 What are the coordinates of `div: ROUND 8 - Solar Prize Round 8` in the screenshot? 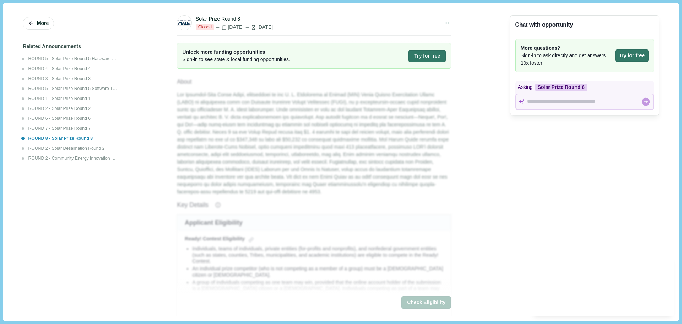 It's located at (73, 139).